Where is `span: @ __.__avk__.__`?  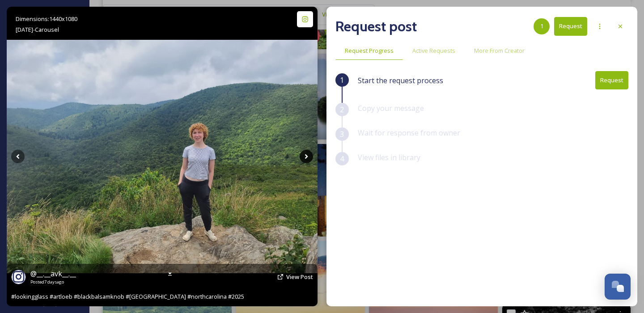 span: @ __.__avk__.__ is located at coordinates (53, 274).